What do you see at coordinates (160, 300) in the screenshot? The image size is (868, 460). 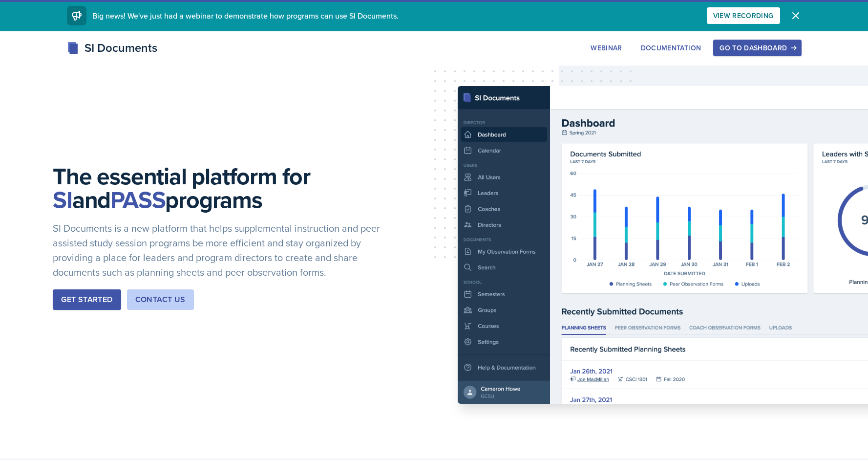 I see `button: Contact Us` at bounding box center [160, 300].